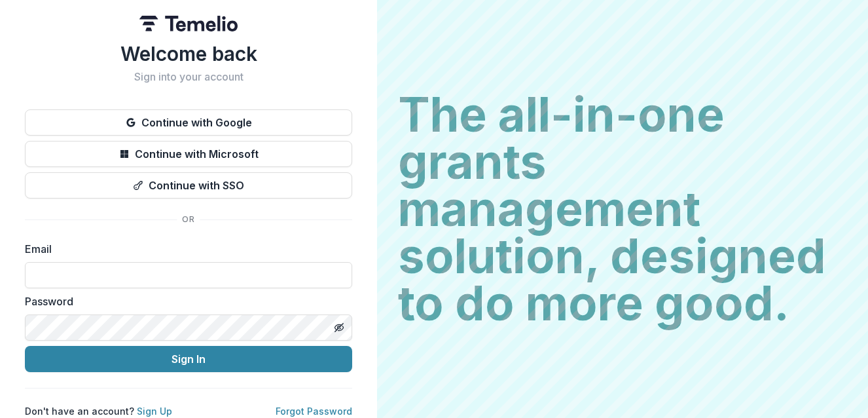  Describe the element at coordinates (339, 327) in the screenshot. I see `button: Toggle password visibility` at that location.